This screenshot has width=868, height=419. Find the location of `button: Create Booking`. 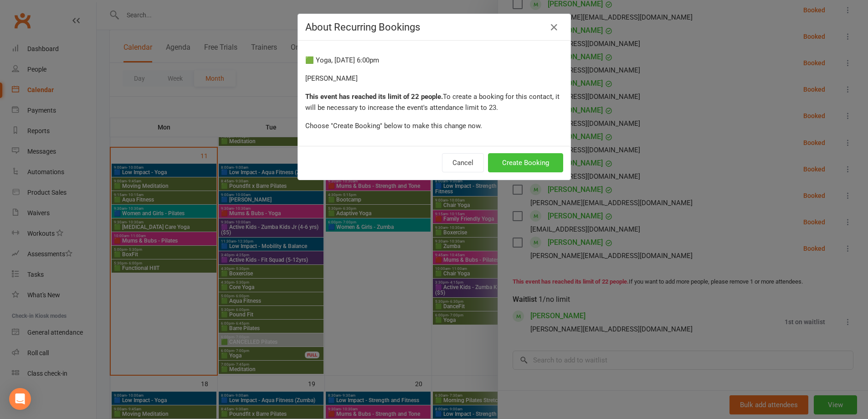

button: Create Booking is located at coordinates (525, 163).